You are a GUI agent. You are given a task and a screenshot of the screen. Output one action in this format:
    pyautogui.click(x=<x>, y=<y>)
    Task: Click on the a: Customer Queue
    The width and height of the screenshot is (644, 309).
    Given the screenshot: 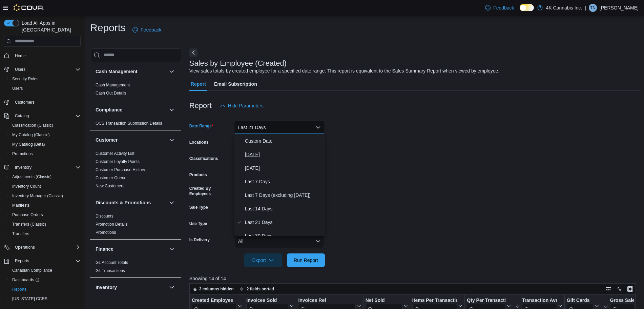 What is the action you would take?
    pyautogui.click(x=111, y=178)
    